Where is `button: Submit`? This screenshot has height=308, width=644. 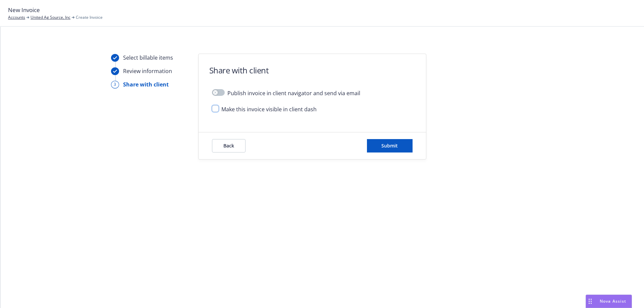
button: Submit is located at coordinates (390, 146).